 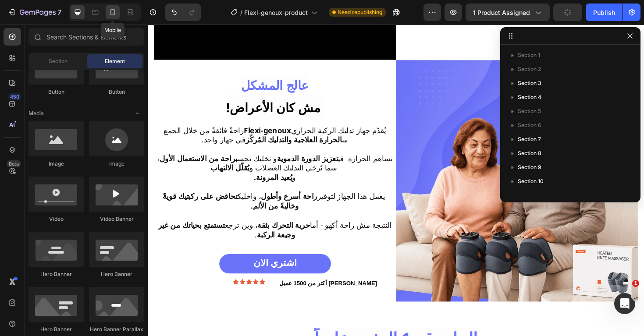 I want to click on span: ‫و, so click(x=135, y=162).